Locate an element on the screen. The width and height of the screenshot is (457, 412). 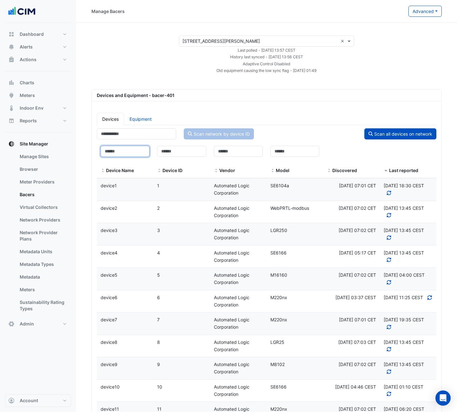
a: Network Providers is located at coordinates (43, 220).